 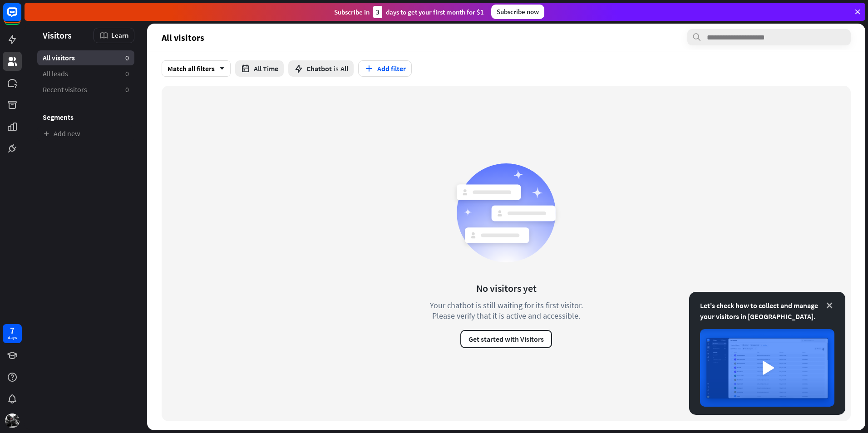 What do you see at coordinates (86, 90) in the screenshot?
I see `a: Recent visitors 0` at bounding box center [86, 90].